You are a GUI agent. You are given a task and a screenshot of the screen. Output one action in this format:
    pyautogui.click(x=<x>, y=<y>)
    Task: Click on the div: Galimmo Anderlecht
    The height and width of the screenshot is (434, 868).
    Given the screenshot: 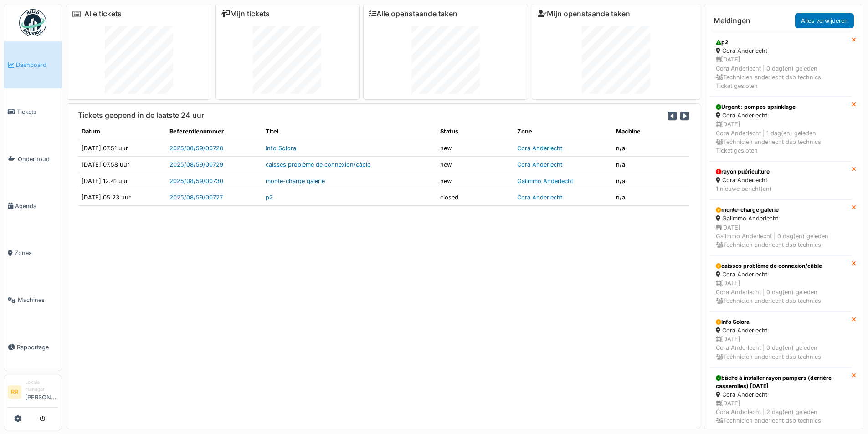 What is the action you would take?
    pyautogui.click(x=780, y=218)
    